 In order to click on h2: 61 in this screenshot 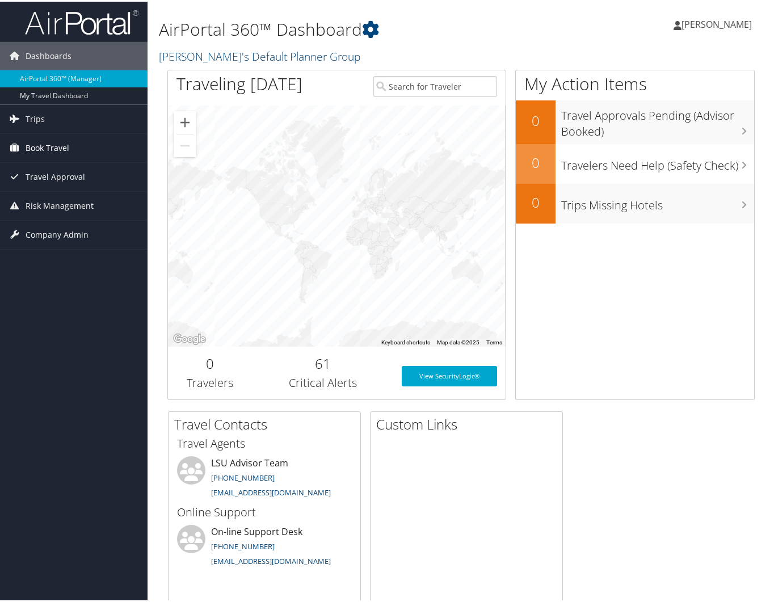, I will do `click(323, 362)`.